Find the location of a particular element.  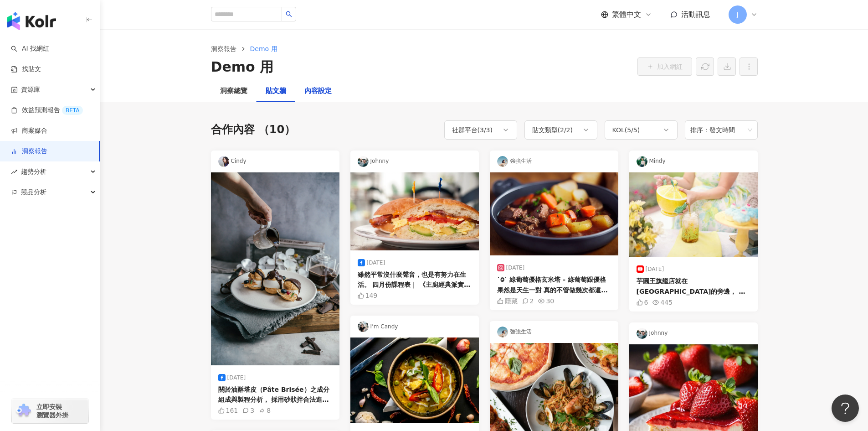

span: J is located at coordinates (737, 14).